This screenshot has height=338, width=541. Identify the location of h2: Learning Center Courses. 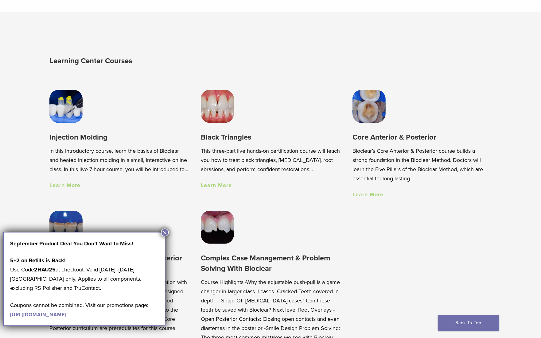
(161, 61).